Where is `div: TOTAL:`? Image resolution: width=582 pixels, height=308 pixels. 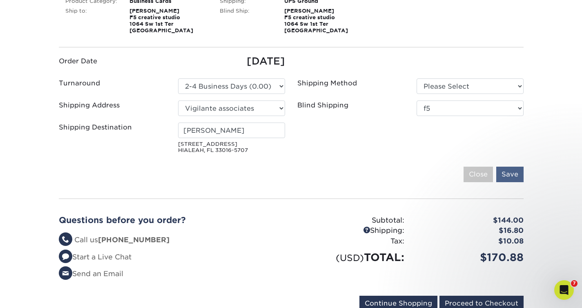 div: TOTAL: is located at coordinates (351, 257).